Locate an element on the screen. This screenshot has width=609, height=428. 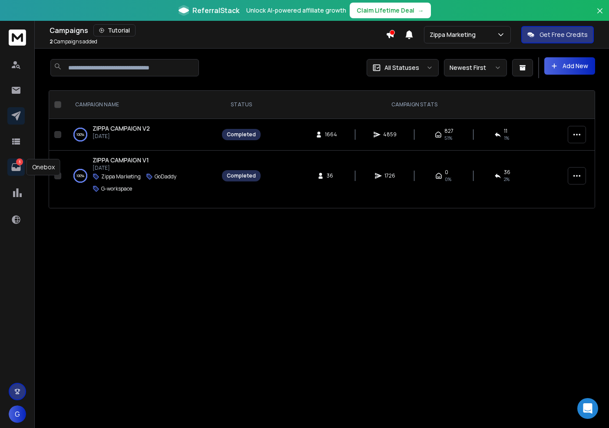
button: Tutorial is located at coordinates (114, 30).